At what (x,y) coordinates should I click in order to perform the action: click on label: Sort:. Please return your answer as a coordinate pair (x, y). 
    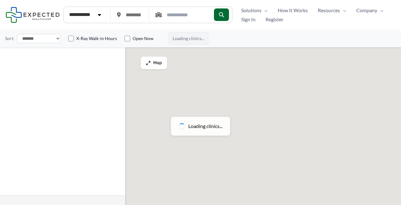
    Looking at the image, I should click on (10, 38).